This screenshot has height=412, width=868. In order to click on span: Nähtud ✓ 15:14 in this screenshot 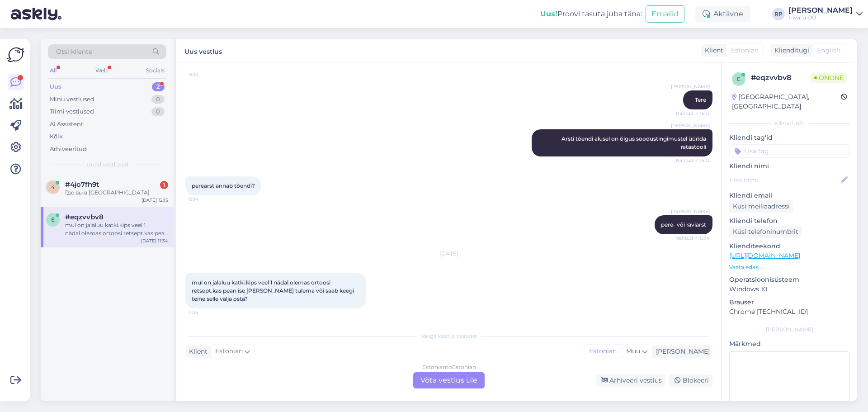, I will do `click(693, 238)`.